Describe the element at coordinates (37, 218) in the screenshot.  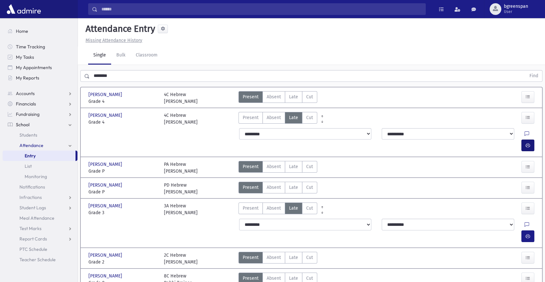
I see `span: Meal Attendance` at that location.